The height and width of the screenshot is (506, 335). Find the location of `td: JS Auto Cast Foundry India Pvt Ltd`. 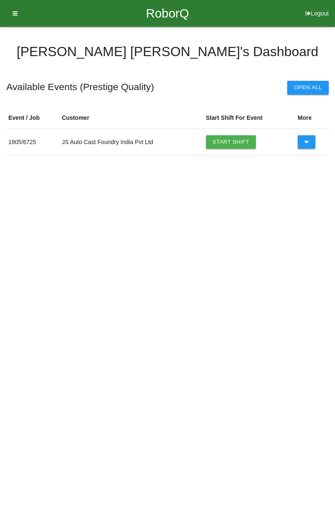

td: JS Auto Cast Foundry India Pvt Ltd is located at coordinates (132, 142).